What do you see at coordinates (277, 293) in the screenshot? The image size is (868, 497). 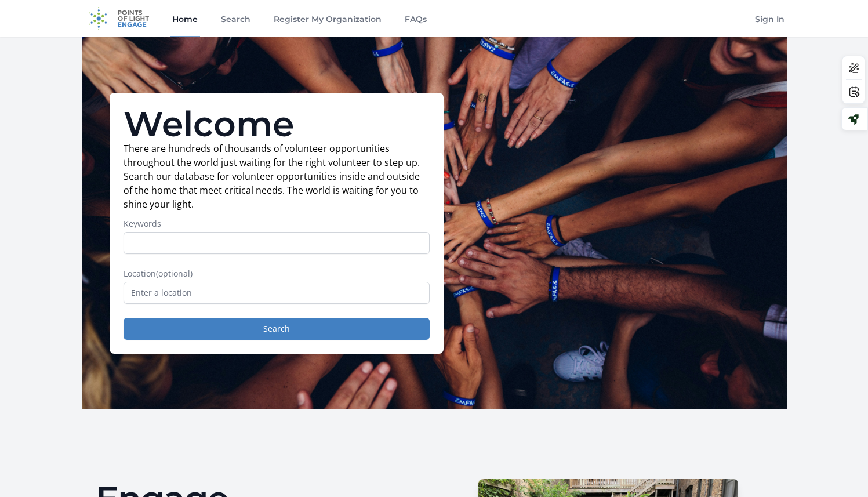 I see `input: Enter a location` at bounding box center [277, 293].